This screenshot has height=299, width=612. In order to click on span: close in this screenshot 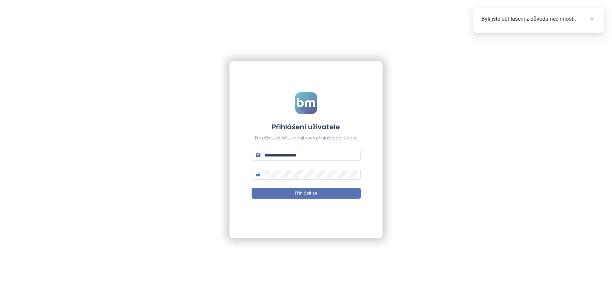, I will do `click(592, 19)`.